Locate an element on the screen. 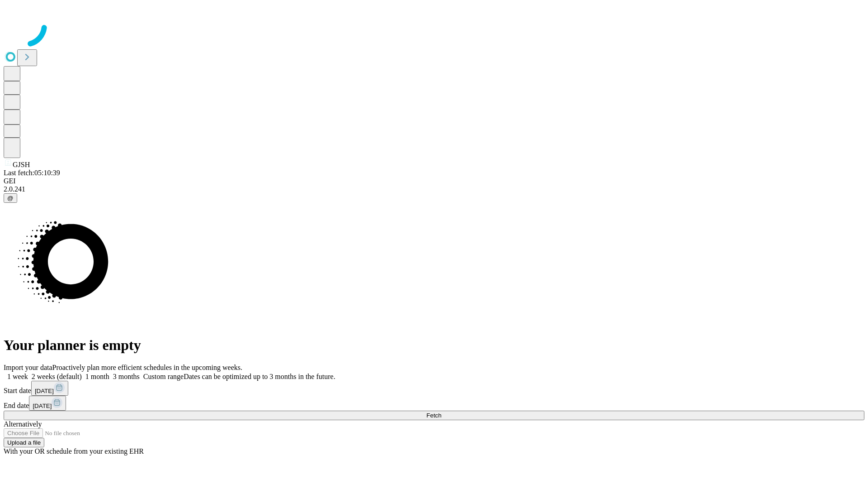 The image size is (868, 489). h1: Your planner is empty is located at coordinates (434, 345).